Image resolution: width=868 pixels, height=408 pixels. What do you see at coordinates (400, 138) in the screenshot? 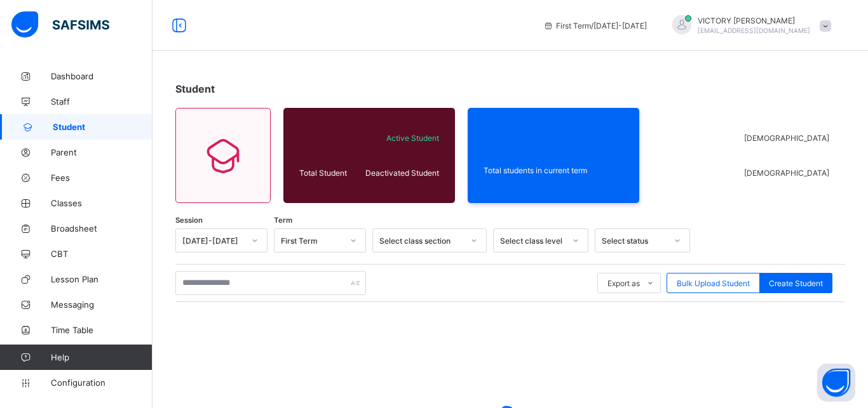
I see `span: Active Student` at bounding box center [400, 138].